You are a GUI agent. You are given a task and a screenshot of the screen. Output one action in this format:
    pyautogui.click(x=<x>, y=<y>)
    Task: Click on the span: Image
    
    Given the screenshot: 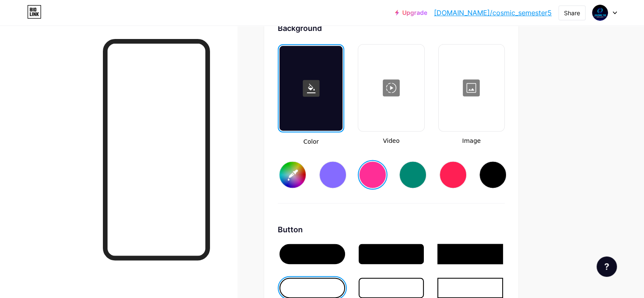 What is the action you would take?
    pyautogui.click(x=471, y=140)
    